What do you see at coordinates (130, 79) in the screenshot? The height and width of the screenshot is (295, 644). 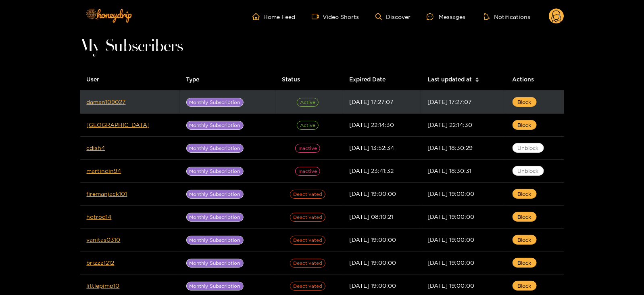 I see `th: User` at bounding box center [130, 79].